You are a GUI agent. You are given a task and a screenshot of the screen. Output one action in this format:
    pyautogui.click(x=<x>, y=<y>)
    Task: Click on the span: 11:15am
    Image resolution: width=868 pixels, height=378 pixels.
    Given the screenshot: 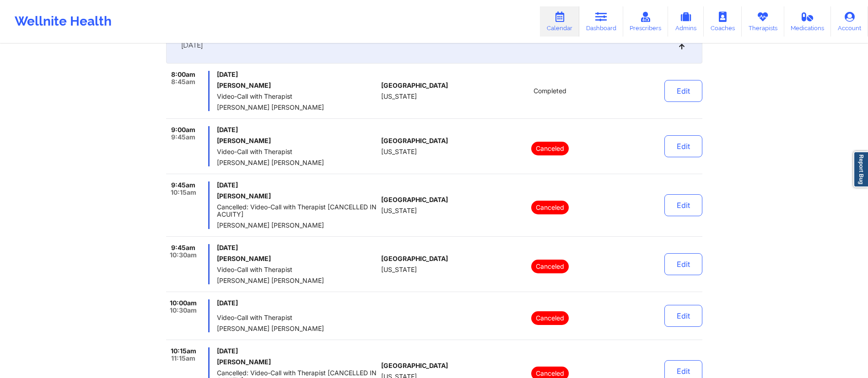 What is the action you would take?
    pyautogui.click(x=183, y=358)
    